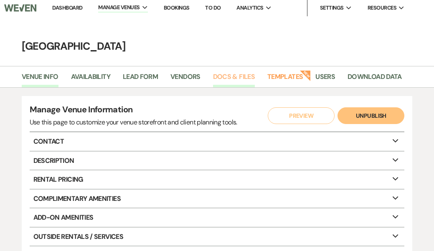 This screenshot has height=251, width=434. Describe the element at coordinates (217, 237) in the screenshot. I see `p: Outside Rentals / Services` at that location.